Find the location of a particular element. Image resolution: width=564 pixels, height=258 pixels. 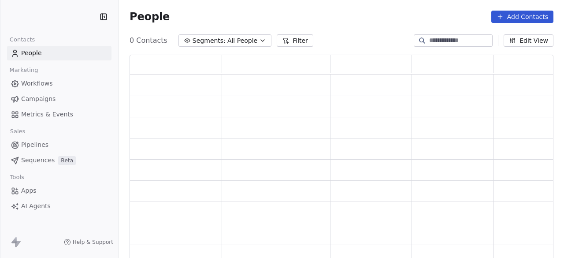

span: Workflows is located at coordinates (37, 83).